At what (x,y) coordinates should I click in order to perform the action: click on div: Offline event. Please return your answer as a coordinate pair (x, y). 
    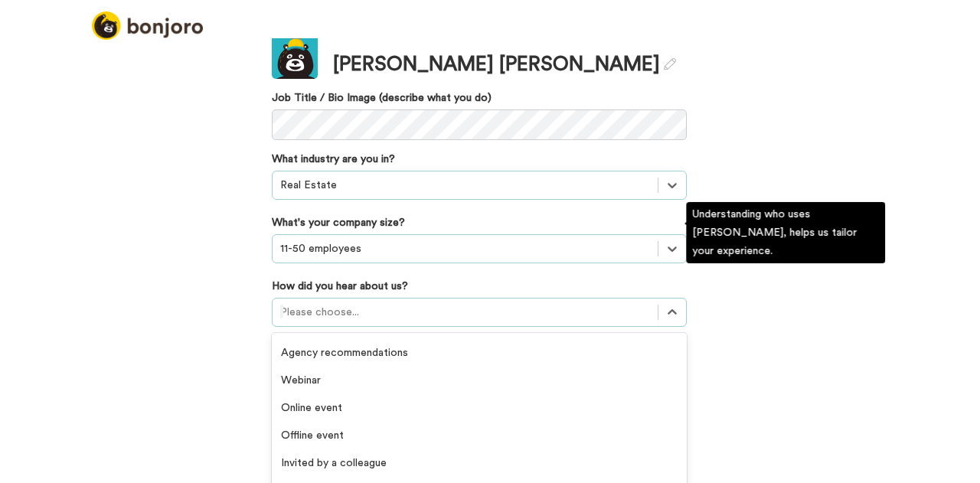
    Looking at the image, I should click on (479, 435).